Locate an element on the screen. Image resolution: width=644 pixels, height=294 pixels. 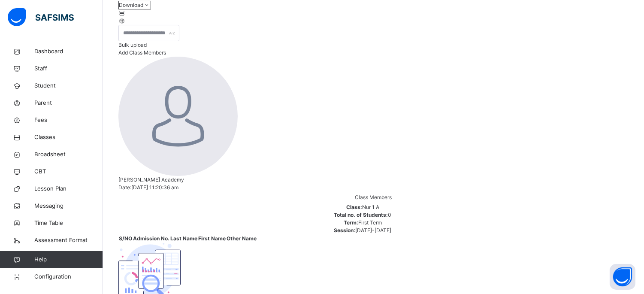
span: Add Class Members is located at coordinates (142, 52).